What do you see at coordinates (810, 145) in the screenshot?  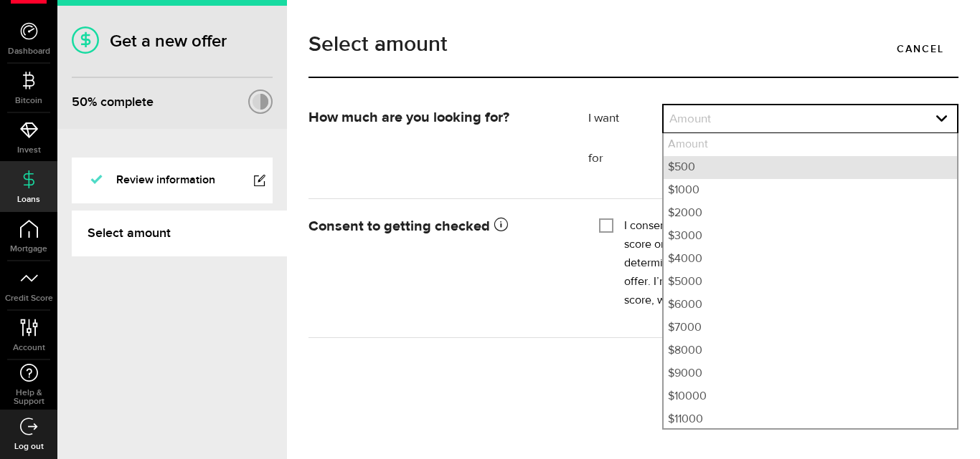 I see `li: Amount` at bounding box center [810, 145].